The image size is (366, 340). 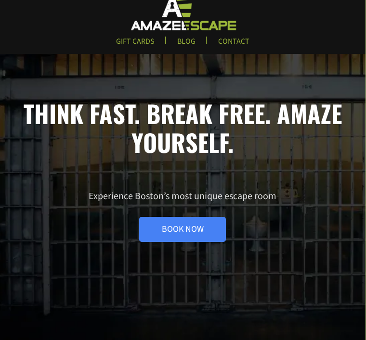 What do you see at coordinates (182, 128) in the screenshot?
I see `h1: Think fast. Break free. Amaze yourself.` at bounding box center [182, 128].